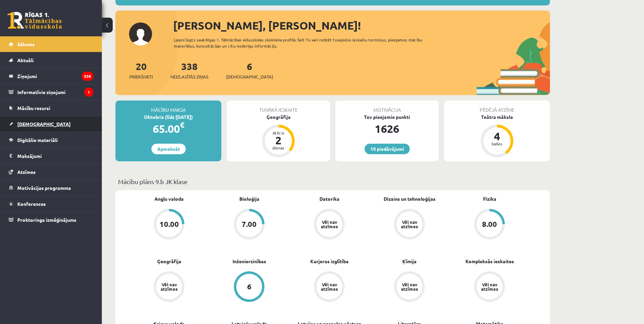 This screenshot has height=324, width=644. What do you see at coordinates (489, 225) in the screenshot?
I see `a: 8.00` at bounding box center [489, 225].